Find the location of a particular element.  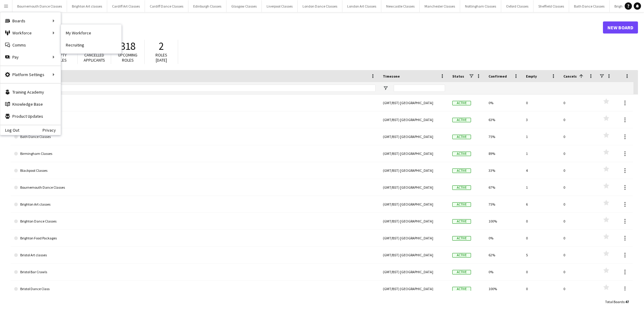

a: Log Out is located at coordinates (10, 130).